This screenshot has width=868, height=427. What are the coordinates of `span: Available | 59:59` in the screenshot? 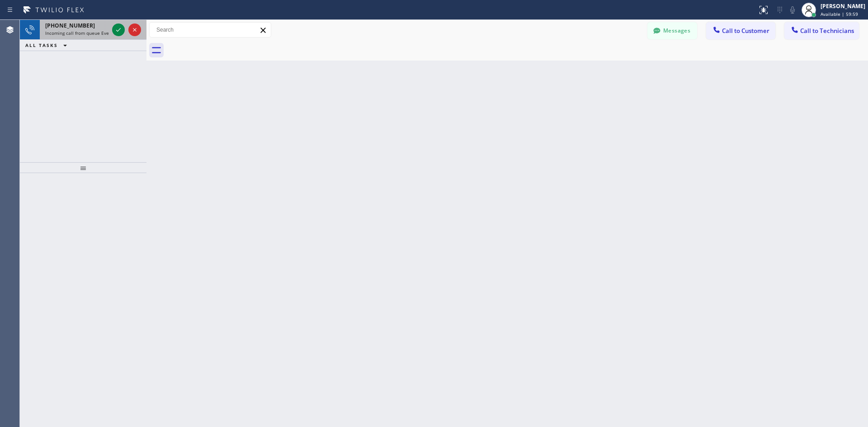 It's located at (839, 14).